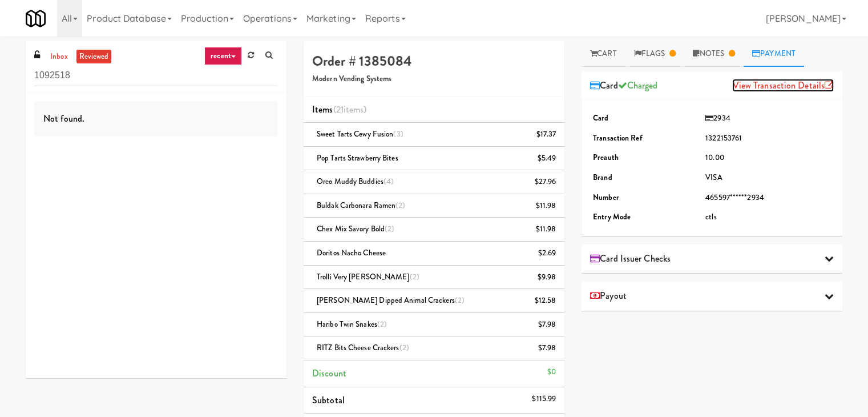 The image size is (868, 417). Describe the element at coordinates (224, 56) in the screenshot. I see `a: recent` at that location.